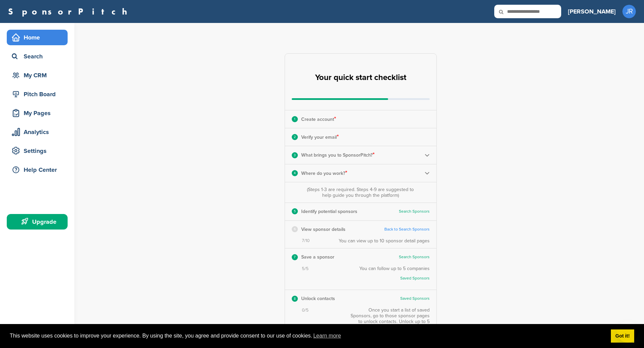 This screenshot has width=644, height=348. I want to click on a: Back to Search Sponsors, so click(407, 229).